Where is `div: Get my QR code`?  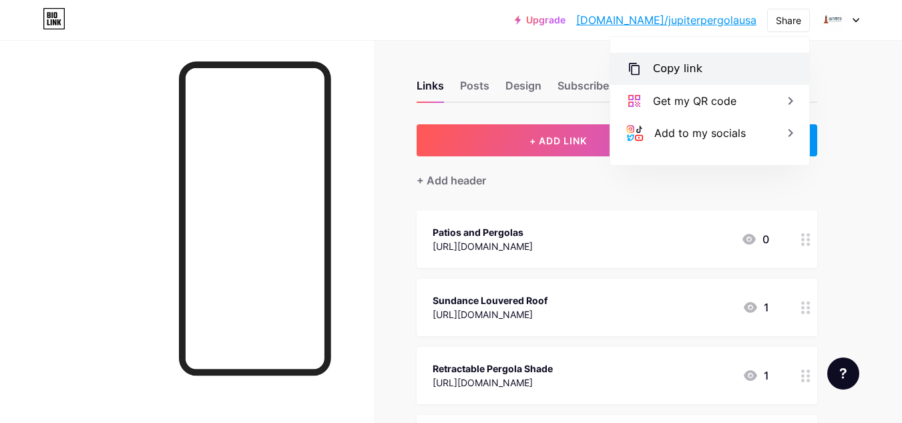
div: Get my QR code is located at coordinates (694, 101).